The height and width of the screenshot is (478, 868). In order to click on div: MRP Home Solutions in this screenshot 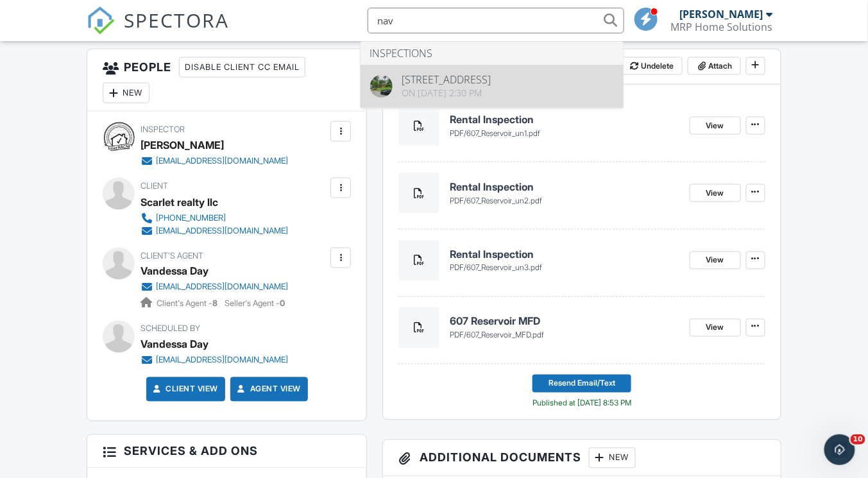, I will do `click(722, 27)`.